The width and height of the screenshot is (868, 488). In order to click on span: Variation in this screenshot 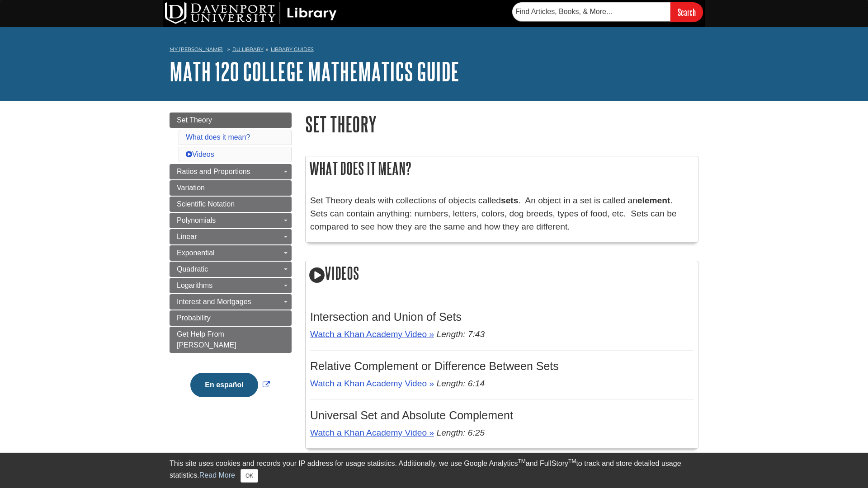, I will do `click(191, 188)`.